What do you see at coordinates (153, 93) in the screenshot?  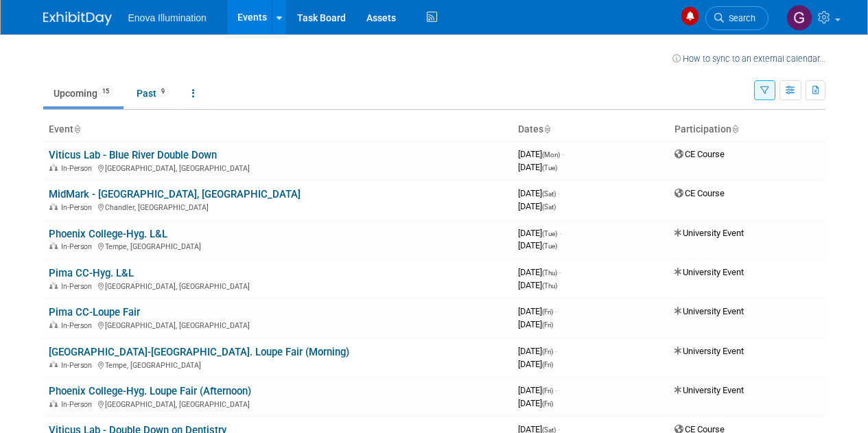 I see `a: Past9` at bounding box center [153, 93].